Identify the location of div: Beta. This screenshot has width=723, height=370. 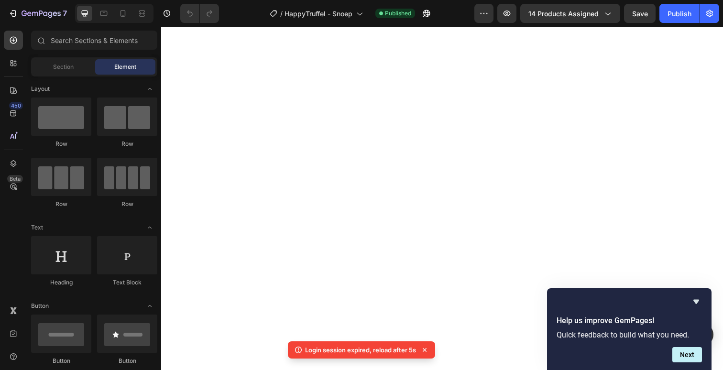
(15, 179).